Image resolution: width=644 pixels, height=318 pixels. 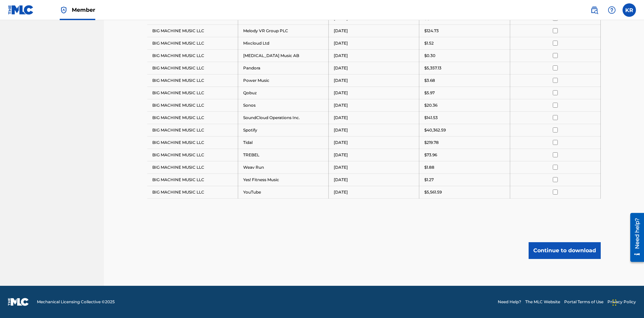 I want to click on td: Qobuz, so click(x=283, y=93).